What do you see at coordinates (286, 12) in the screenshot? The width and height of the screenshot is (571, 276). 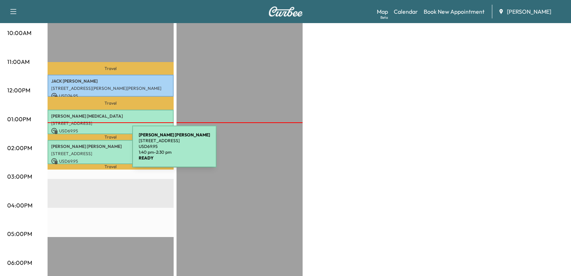 I see `img: Curbee Logo` at bounding box center [286, 12].